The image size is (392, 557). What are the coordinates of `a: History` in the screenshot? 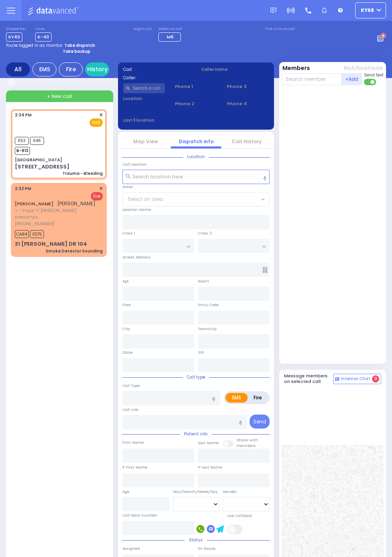 It's located at (97, 69).